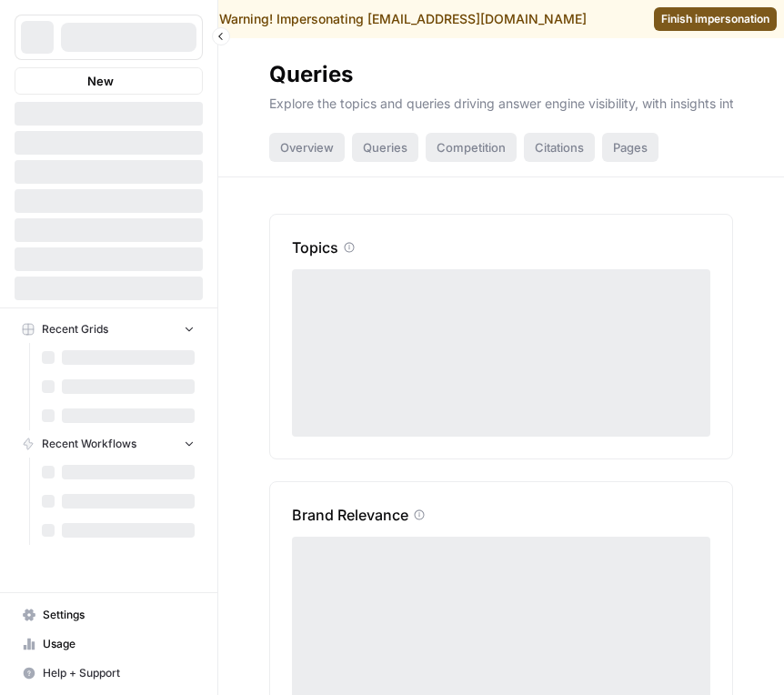 This screenshot has width=784, height=695. I want to click on button: Recent Workflows, so click(109, 444).